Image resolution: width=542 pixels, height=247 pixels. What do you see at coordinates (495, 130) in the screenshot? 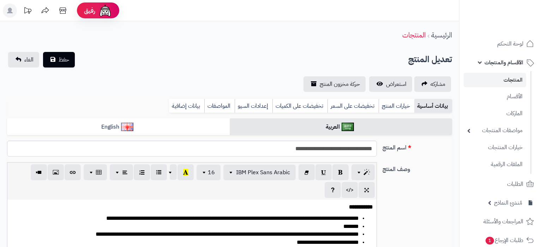
I see `a: مواصفات المنتجات` at bounding box center [495, 130].